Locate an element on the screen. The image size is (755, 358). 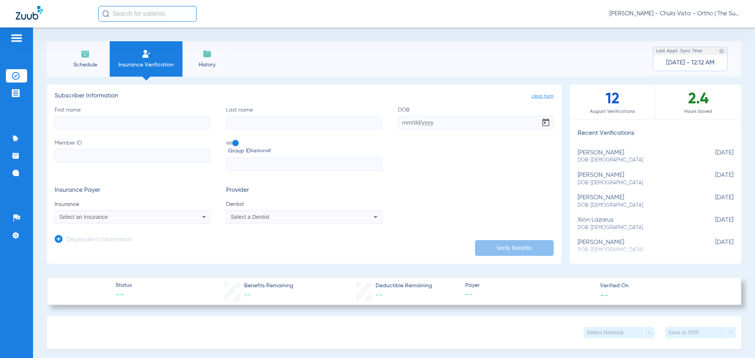
span: clear form is located at coordinates (543, 96).